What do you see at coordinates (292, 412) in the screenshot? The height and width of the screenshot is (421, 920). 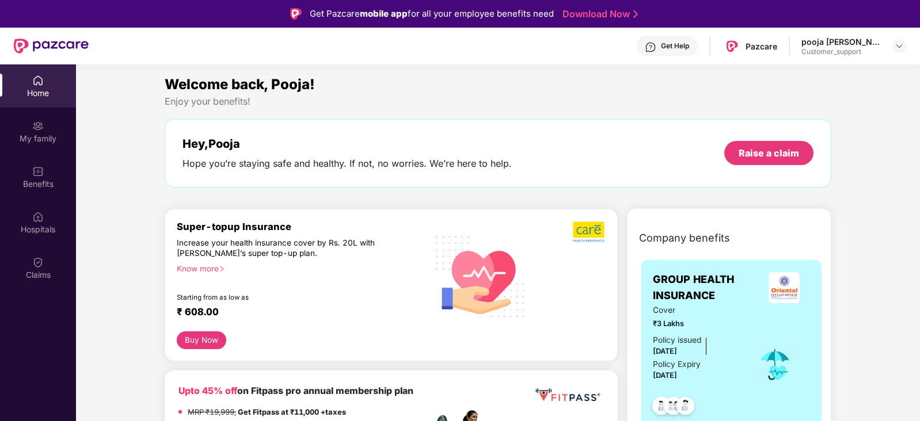 I see `strong: Get Fitpass at ₹11,000 +taxes` at bounding box center [292, 412].